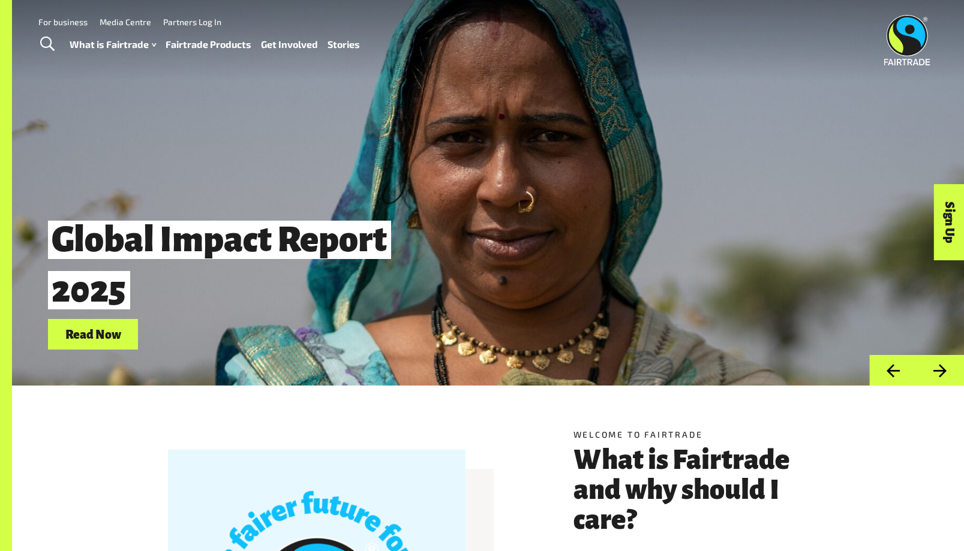 Image resolution: width=964 pixels, height=551 pixels. Describe the element at coordinates (344, 44) in the screenshot. I see `a: Stories` at that location.